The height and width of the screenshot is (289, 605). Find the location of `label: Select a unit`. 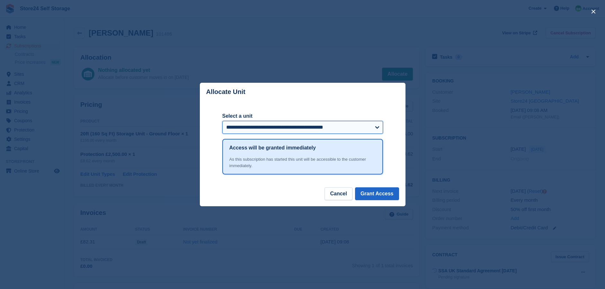

label: Select a unit is located at coordinates (302, 116).